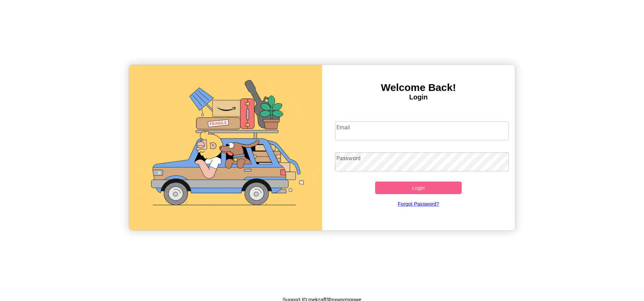 The image size is (644, 301). I want to click on h3: Welcome Back!, so click(418, 88).